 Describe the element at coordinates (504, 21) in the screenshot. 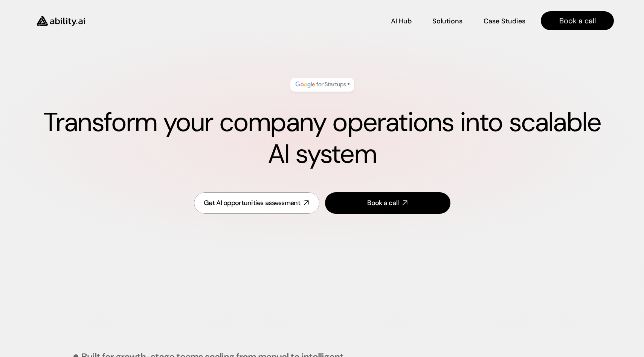

I see `a: Case Studies` at that location.